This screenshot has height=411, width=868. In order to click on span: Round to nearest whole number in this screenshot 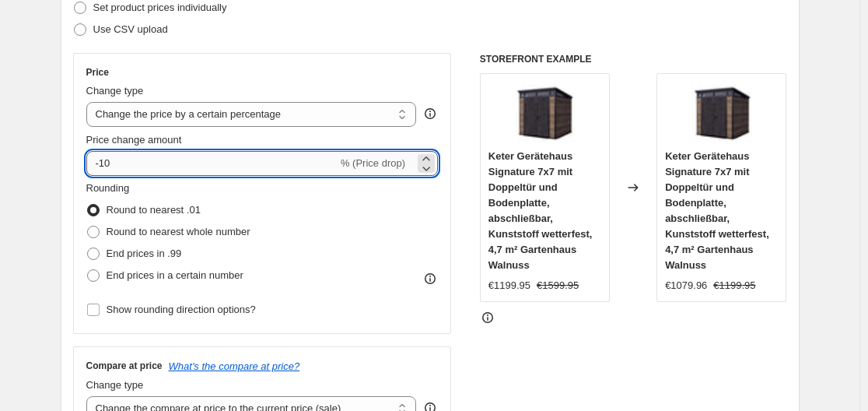, I will do `click(178, 231)`.